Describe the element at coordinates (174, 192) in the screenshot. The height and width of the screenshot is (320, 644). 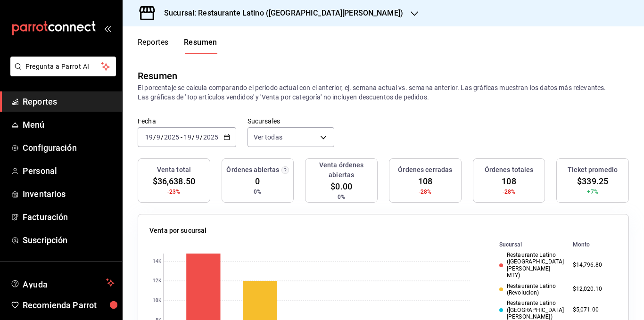
I see `span: -23%` at that location.